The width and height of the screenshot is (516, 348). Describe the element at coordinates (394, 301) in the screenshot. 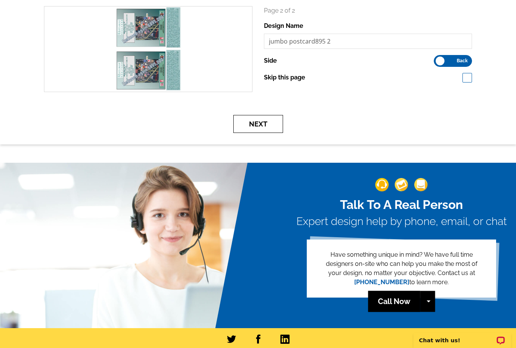

I see `a: Call Now` at that location.